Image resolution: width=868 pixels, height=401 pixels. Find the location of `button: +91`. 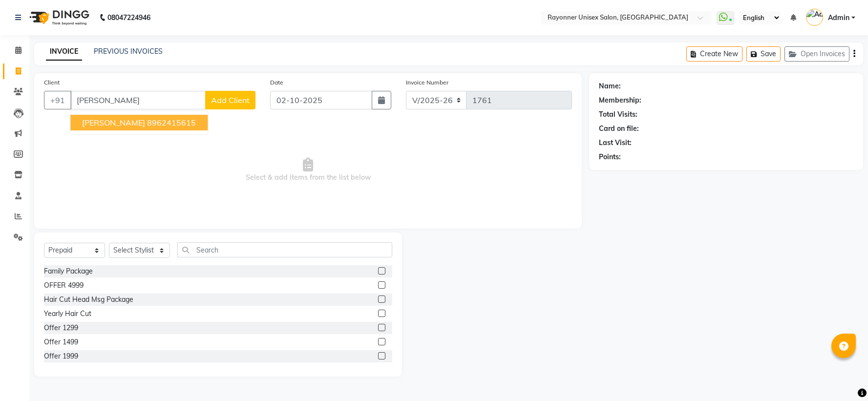

button: +91 is located at coordinates (58, 100).